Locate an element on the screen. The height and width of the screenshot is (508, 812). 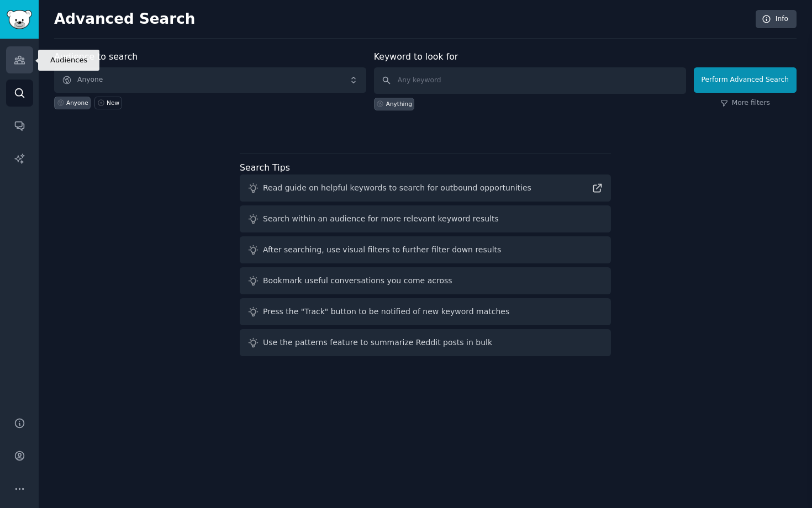
button: Anyone is located at coordinates (210, 80).